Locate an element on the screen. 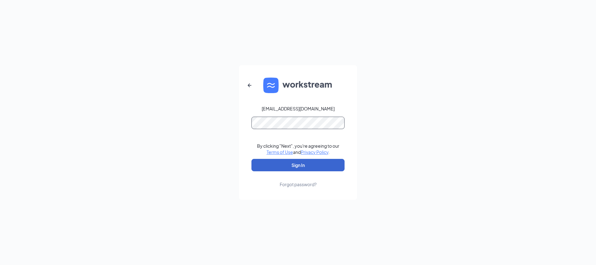 This screenshot has height=265, width=596. div: Forgot password? is located at coordinates (298, 184).